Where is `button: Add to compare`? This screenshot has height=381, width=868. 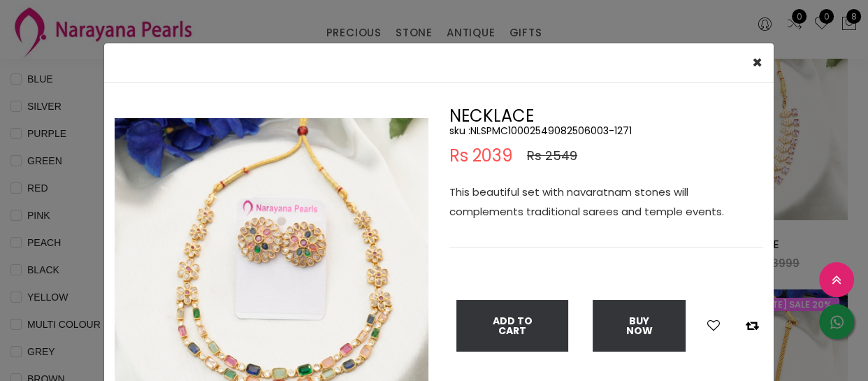
button: Add to compare is located at coordinates (752, 326).